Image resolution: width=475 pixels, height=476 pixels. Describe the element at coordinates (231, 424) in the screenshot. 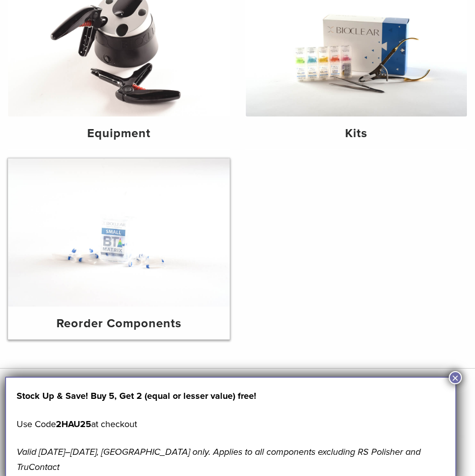

I see `p: Use Code at checkout` at that location.